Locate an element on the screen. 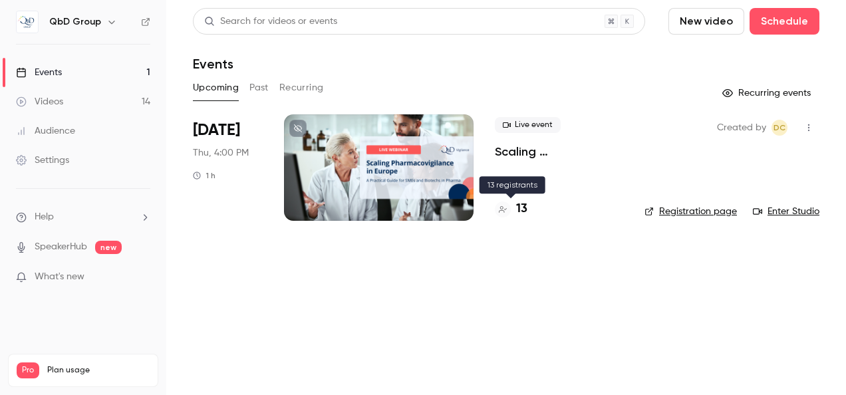 Image resolution: width=846 pixels, height=395 pixels. h4: 13 is located at coordinates (521, 209).